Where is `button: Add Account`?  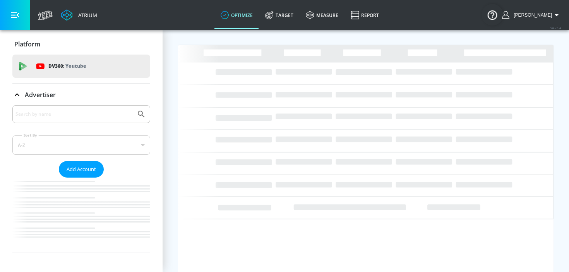 button: Add Account is located at coordinates (81, 169).